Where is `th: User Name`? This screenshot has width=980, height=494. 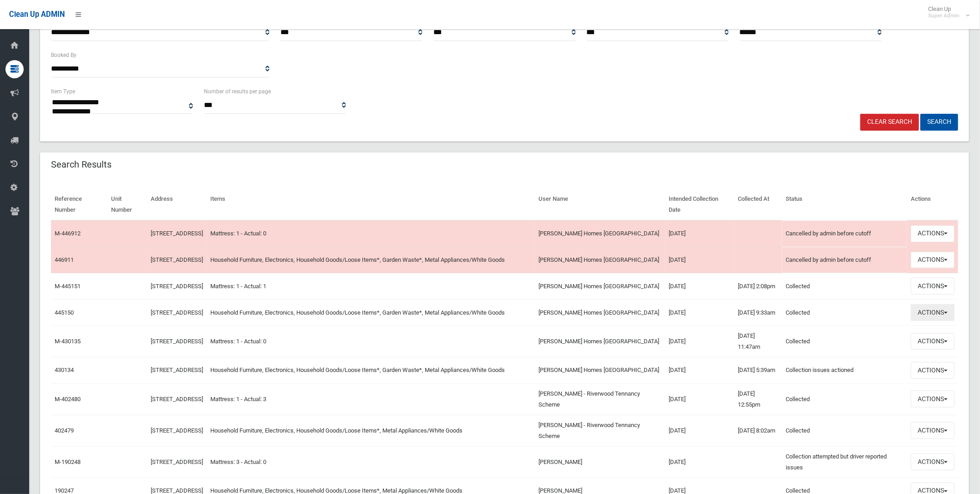 th: User Name is located at coordinates (600, 205).